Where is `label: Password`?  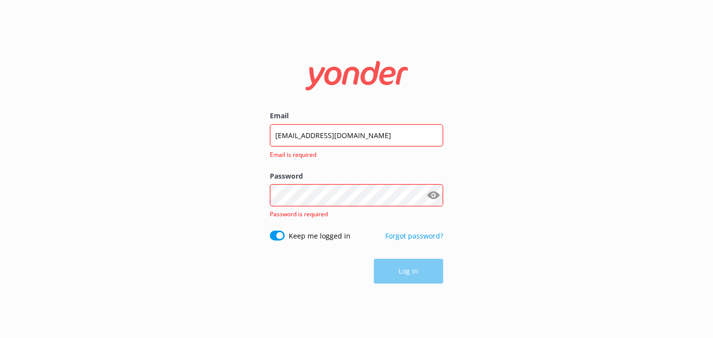 label: Password is located at coordinates (356, 176).